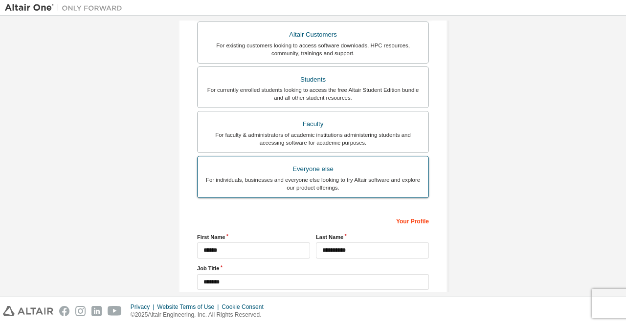  What do you see at coordinates (313, 49) in the screenshot?
I see `div: For existing customers looking to access software downloads, HPC resources, community, trainings ...` at bounding box center [313, 49].